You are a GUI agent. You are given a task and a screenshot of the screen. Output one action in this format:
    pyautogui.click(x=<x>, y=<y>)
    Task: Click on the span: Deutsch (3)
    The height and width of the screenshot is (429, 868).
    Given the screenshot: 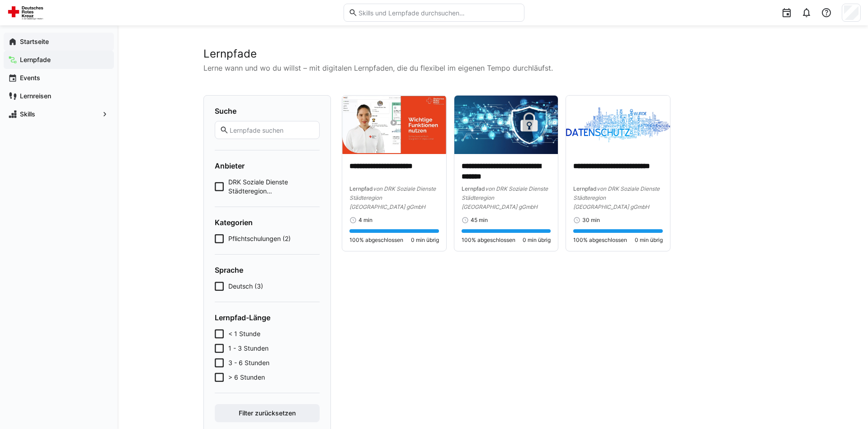 What is the action you would take?
    pyautogui.click(x=245, y=286)
    